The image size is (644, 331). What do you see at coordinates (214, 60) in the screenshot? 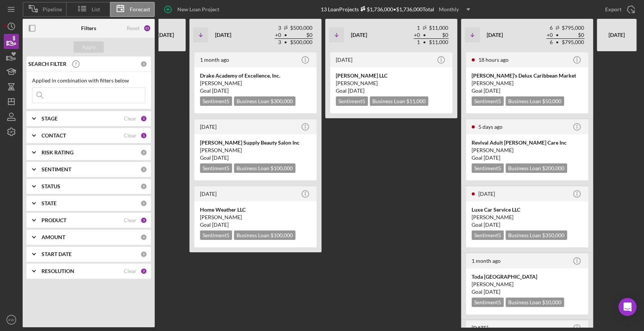
I see `time: 2025-07-29 17:25` at bounding box center [214, 60].